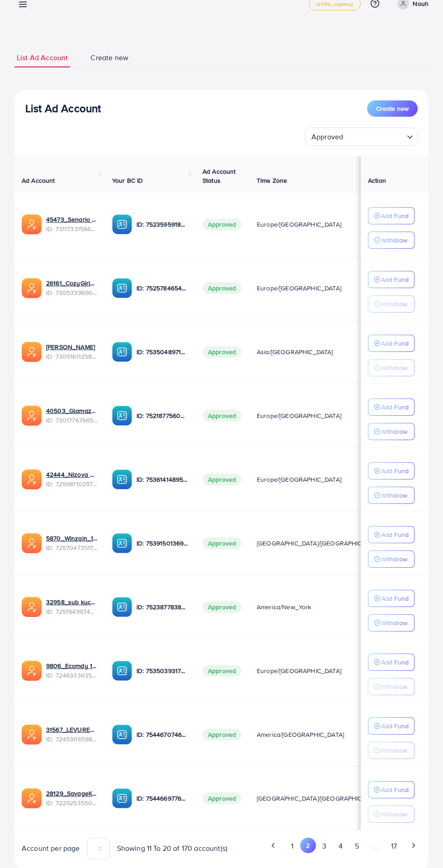  I want to click on a: 28129_SavageKaert_1683191758544, so click(72, 793).